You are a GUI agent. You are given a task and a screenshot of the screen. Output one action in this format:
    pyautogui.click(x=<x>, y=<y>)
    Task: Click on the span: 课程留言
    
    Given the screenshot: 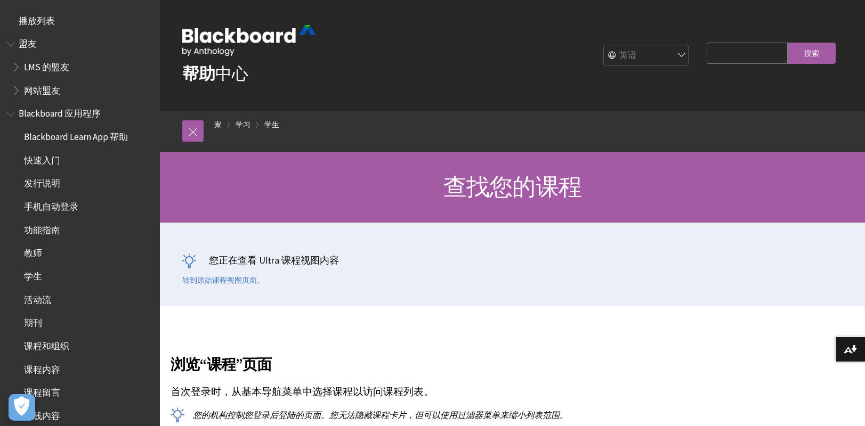 What is the action you would take?
    pyautogui.click(x=42, y=391)
    